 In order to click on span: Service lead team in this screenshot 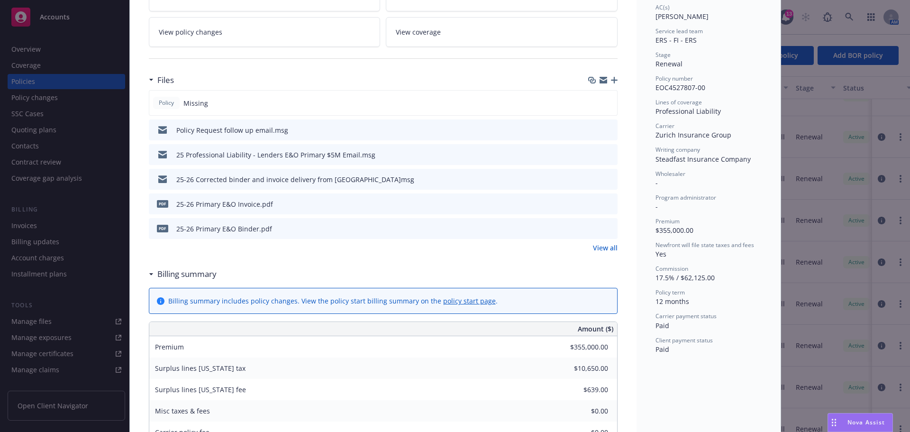, I will do `click(679, 31)`.